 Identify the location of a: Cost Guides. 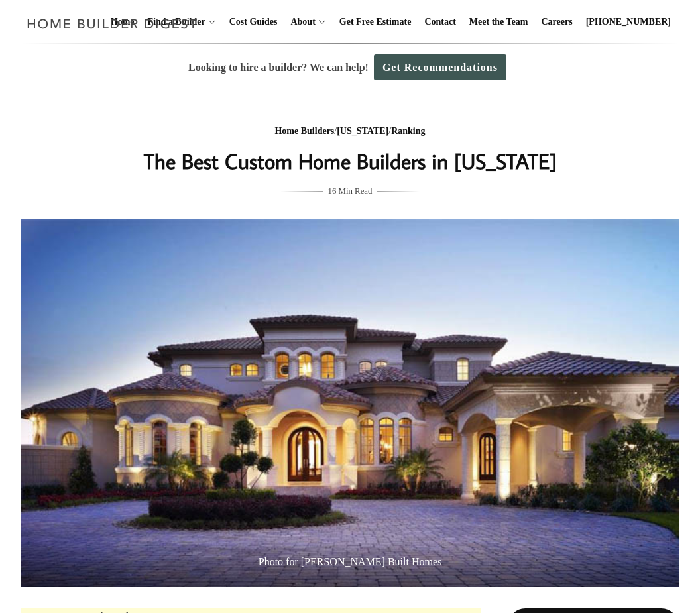
(253, 22).